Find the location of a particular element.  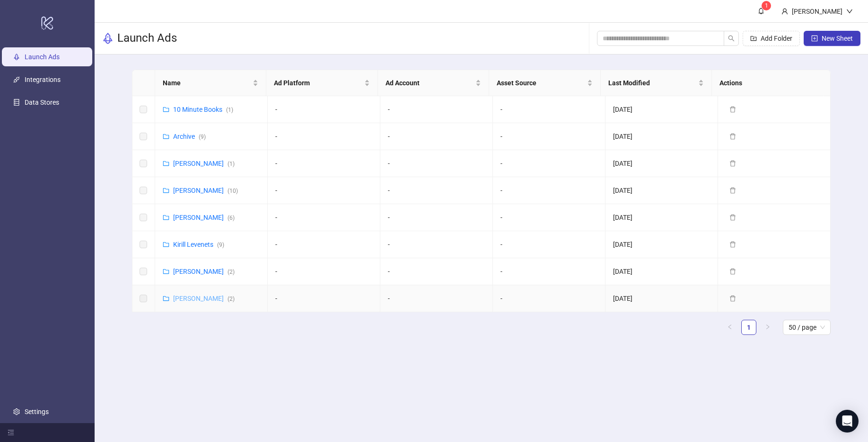

span: Ad Platform is located at coordinates (318, 83).